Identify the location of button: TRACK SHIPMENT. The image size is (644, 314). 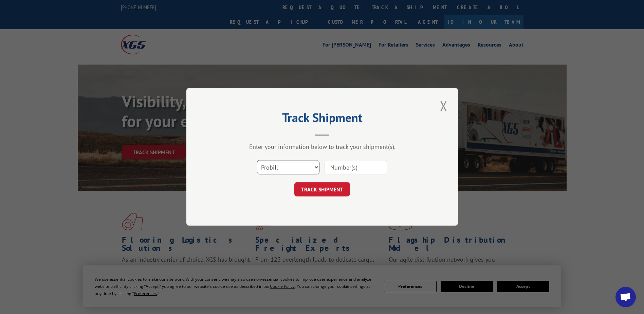
(322, 190).